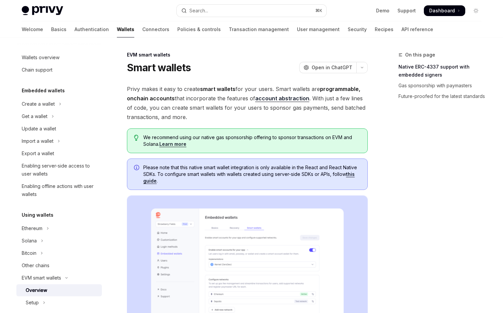  Describe the element at coordinates (59, 29) in the screenshot. I see `a: Basics` at that location.